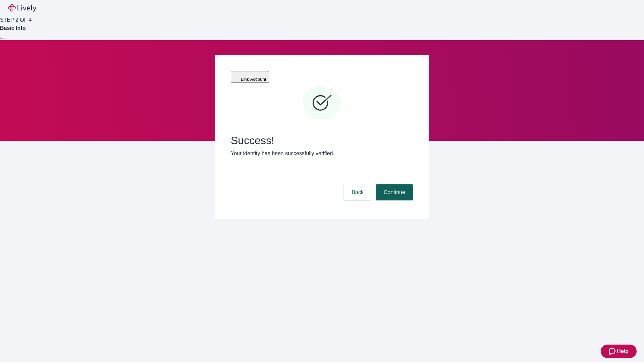 The height and width of the screenshot is (362, 644). Describe the element at coordinates (618, 351) in the screenshot. I see `button: Zendesk support iconHelp` at that location.